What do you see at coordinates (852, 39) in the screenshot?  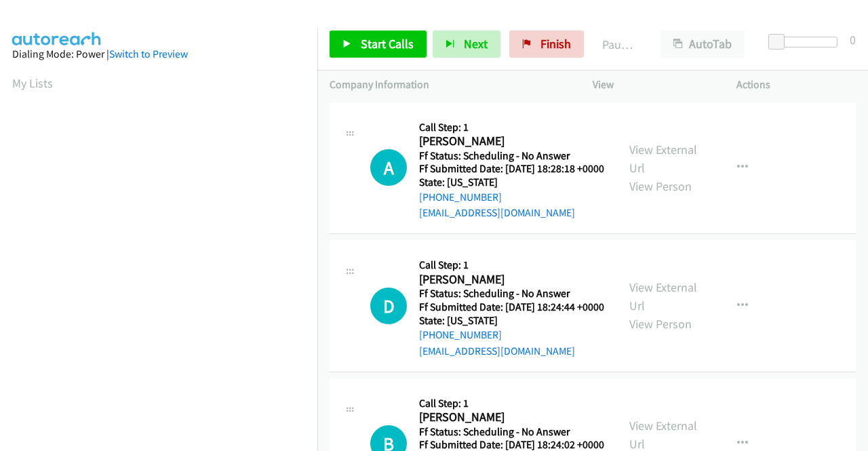 I see `div: 0` at bounding box center [852, 39].